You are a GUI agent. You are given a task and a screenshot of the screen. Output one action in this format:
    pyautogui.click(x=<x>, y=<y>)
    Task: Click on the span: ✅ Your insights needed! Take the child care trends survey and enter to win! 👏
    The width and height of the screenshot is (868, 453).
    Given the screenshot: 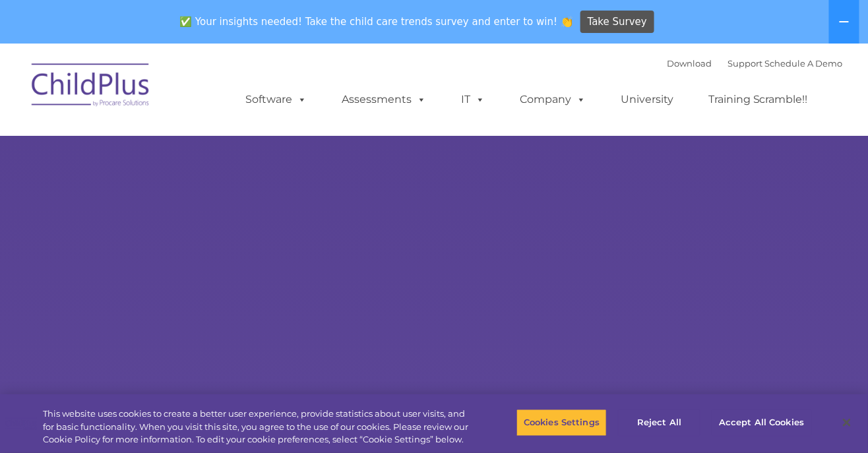 What is the action you would take?
    pyautogui.click(x=377, y=21)
    